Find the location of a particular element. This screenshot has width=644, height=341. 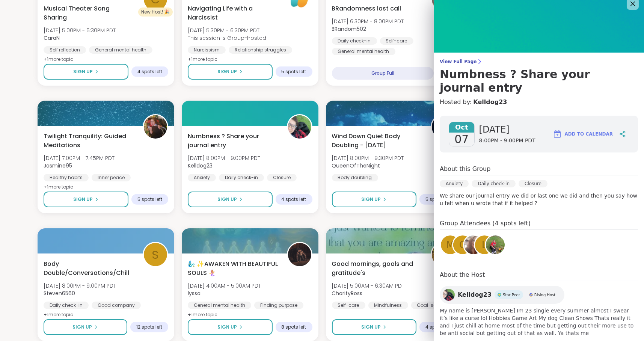

a: Kelldog23 is located at coordinates (490, 102).